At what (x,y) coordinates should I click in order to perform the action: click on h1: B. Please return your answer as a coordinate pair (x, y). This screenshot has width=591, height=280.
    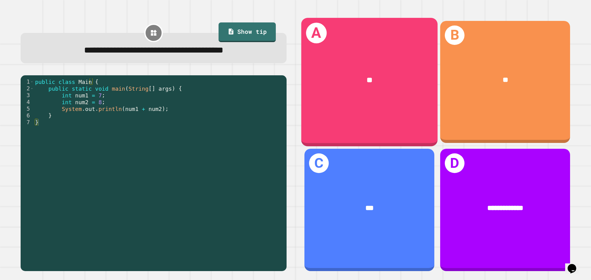
    Looking at the image, I should click on (455, 35).